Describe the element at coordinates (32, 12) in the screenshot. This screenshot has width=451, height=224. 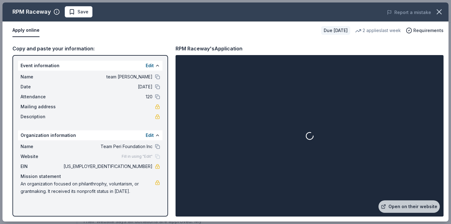
I see `div: RPM Raceway` at that location.